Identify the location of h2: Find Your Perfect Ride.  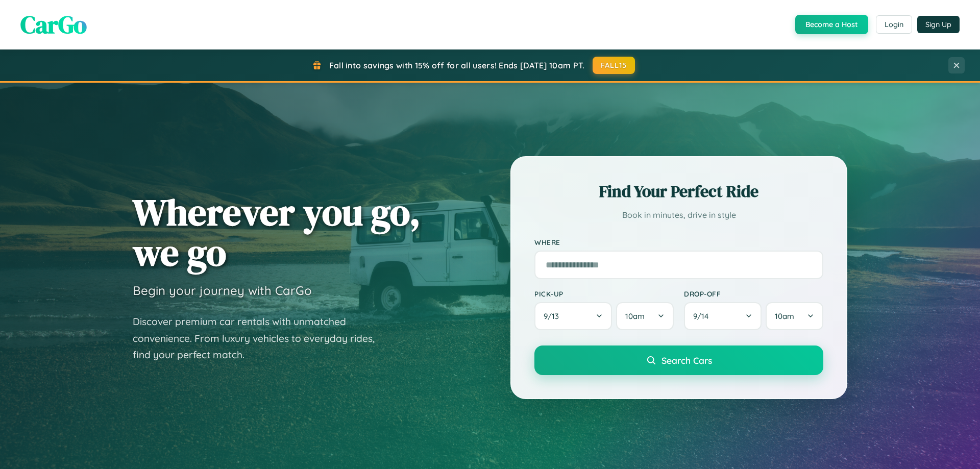
(679, 191).